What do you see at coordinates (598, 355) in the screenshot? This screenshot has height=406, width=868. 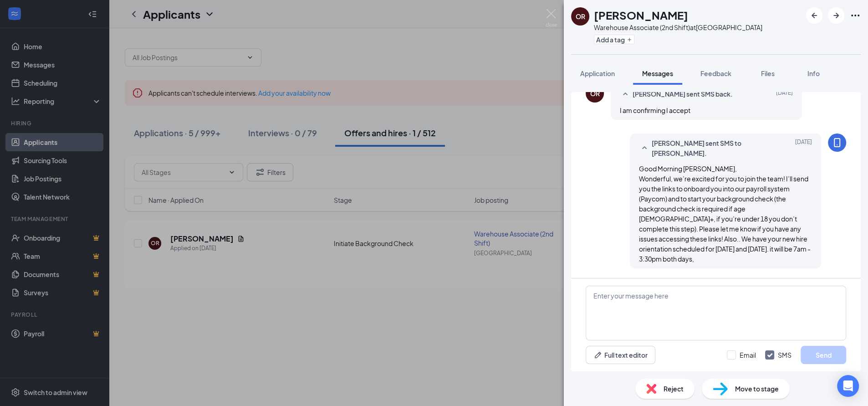 I see `svg: Pen` at bounding box center [598, 355].